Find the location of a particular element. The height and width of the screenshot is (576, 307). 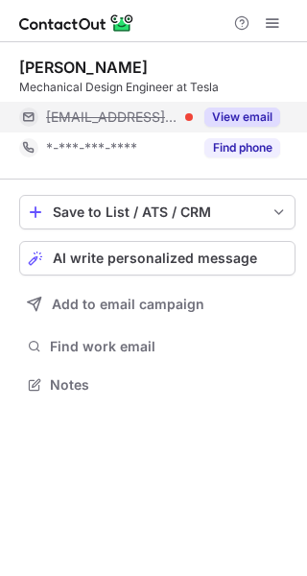

button: save-profile-one-click is located at coordinates (157, 212).